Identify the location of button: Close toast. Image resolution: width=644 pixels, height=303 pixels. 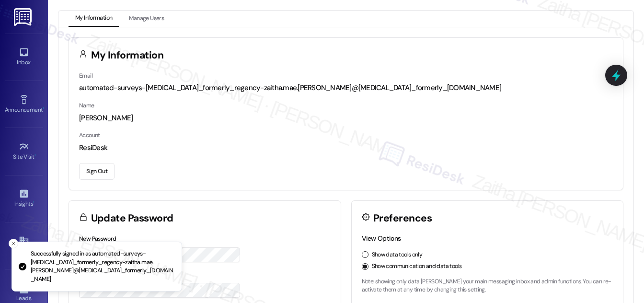
(14, 244).